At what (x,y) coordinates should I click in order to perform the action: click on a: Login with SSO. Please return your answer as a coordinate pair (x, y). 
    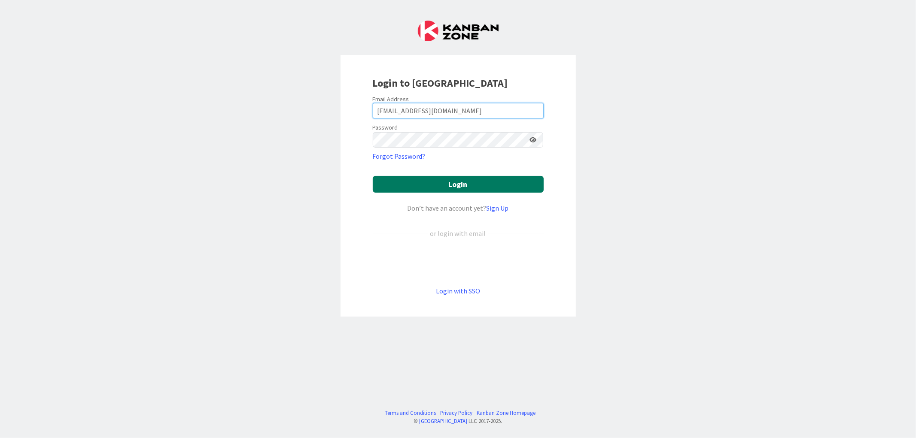
    Looking at the image, I should click on (458, 291).